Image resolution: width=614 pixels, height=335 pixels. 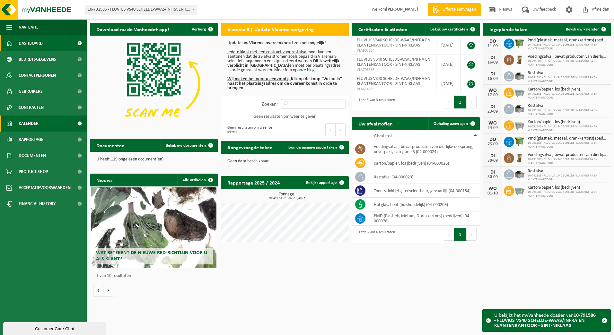 I want to click on div: 23-09, so click(x=493, y=112).